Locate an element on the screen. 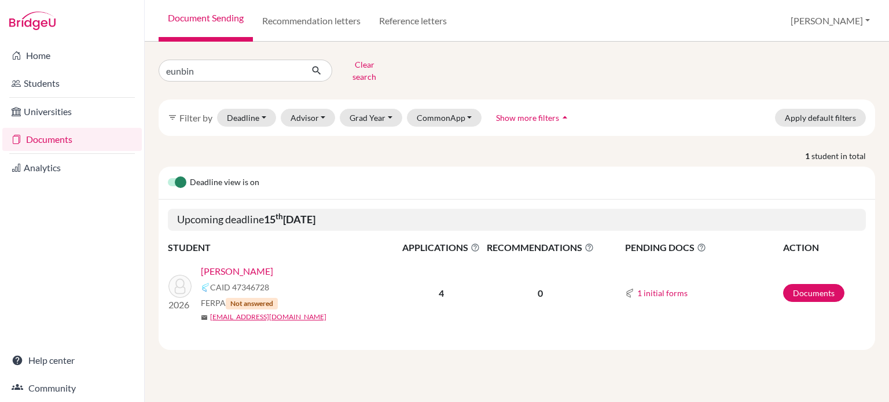 The image size is (889, 402). p: 0 is located at coordinates (540, 294).